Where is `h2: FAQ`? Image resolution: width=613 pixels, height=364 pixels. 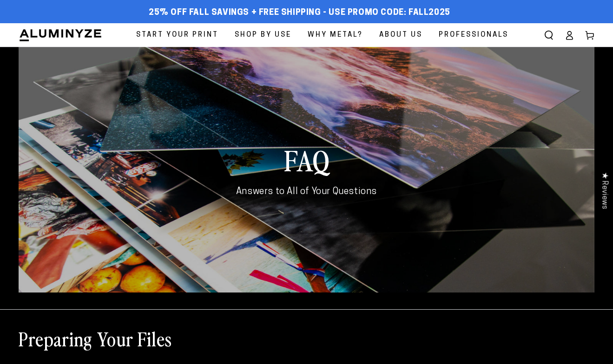 h2: FAQ is located at coordinates (306, 160).